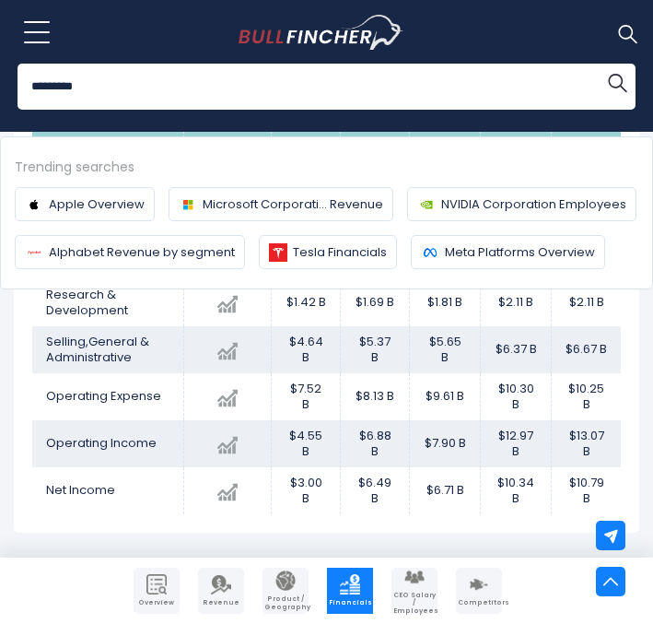 Image resolution: width=653 pixels, height=624 pixels. Describe the element at coordinates (340, 252) in the screenshot. I see `span: Tesla Financials` at that location.